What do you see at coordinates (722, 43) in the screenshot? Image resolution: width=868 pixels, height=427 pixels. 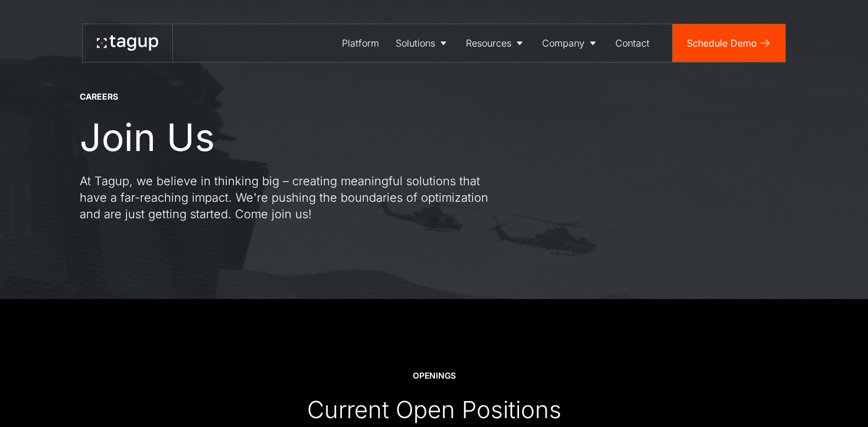 I see `div: Schedule Demo` at bounding box center [722, 43].